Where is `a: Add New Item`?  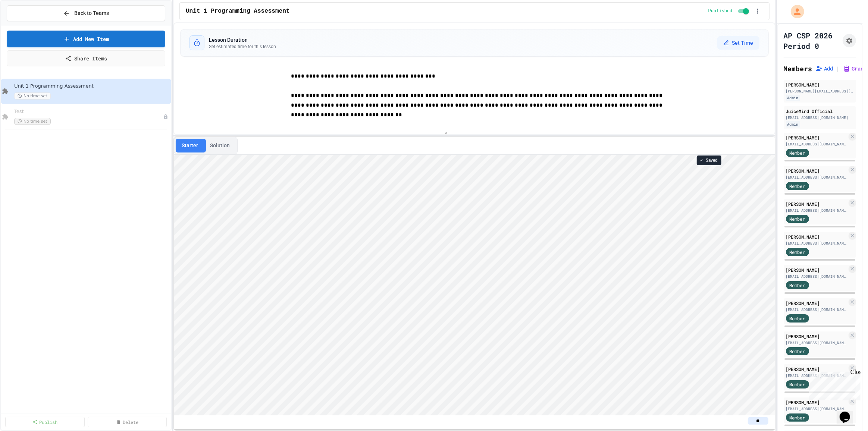 a: Add New Item is located at coordinates (86, 39).